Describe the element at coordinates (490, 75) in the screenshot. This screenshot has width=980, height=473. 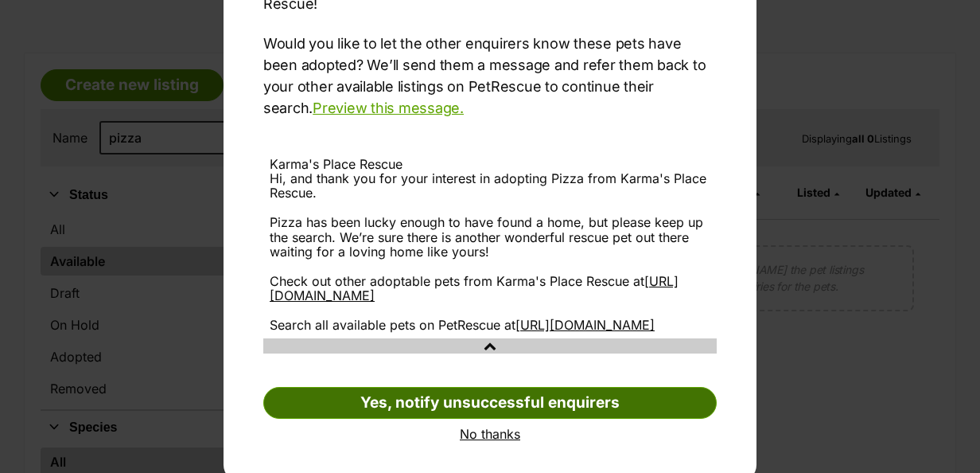
I see `p: Would you like to let the other enquirers know these pets have been adopted? We’ll send them a me...` at that location.